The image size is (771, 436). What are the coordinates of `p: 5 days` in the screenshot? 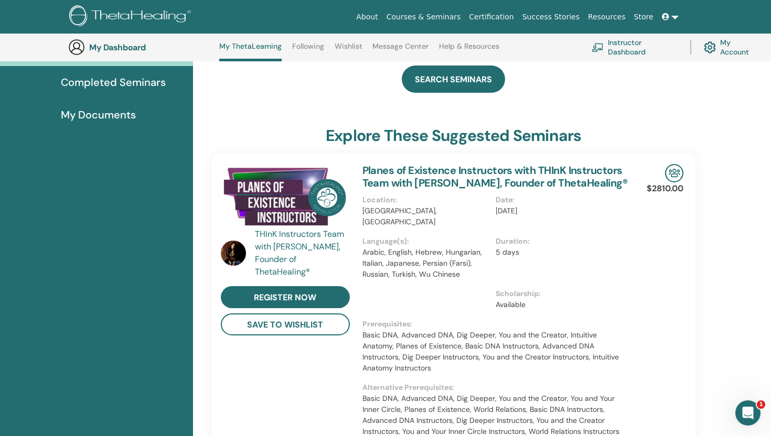 It's located at (559, 252).